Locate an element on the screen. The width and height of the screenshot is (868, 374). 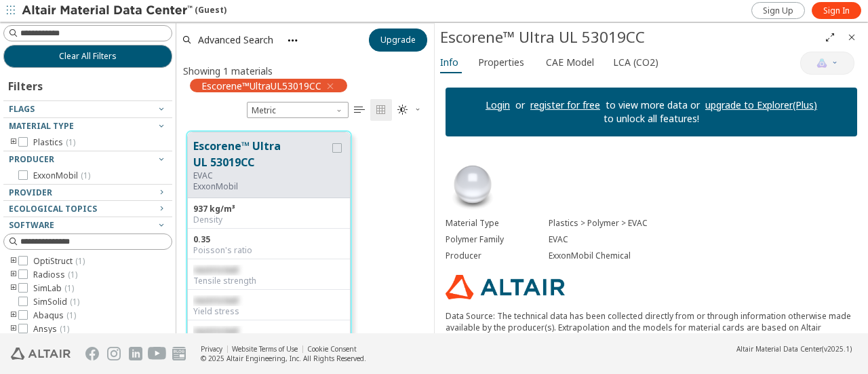
div: Showing 1 materials is located at coordinates (228, 70).